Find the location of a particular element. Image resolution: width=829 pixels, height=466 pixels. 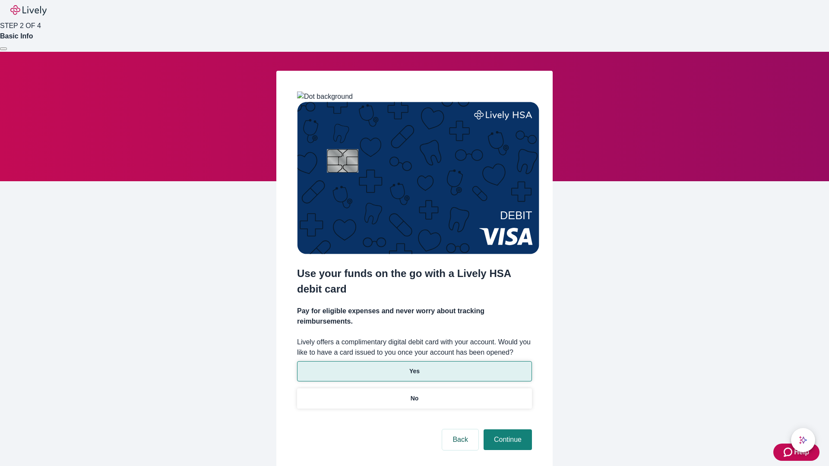

button: No is located at coordinates (414, 398).